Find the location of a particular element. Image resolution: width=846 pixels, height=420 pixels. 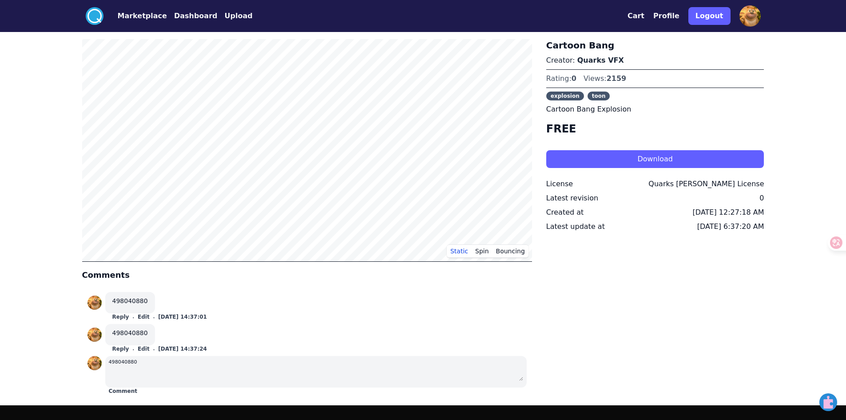

button: Dashboard is located at coordinates (196, 16).